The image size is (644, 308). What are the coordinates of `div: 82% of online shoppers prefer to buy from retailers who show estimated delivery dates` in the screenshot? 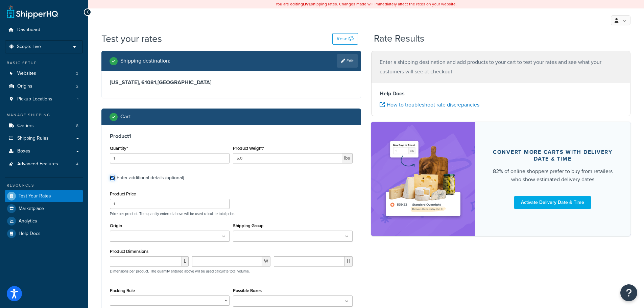 It's located at (553, 176).